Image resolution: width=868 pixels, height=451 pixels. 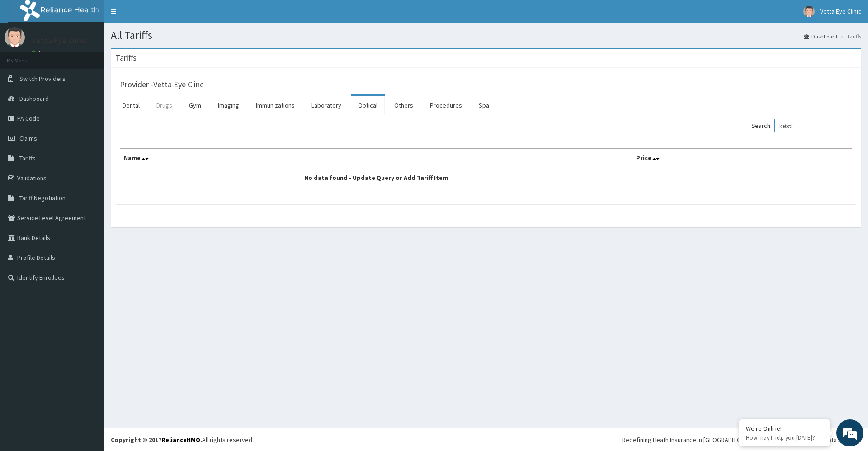 What do you see at coordinates (181, 440) in the screenshot?
I see `a: RelianceHMO` at bounding box center [181, 440].